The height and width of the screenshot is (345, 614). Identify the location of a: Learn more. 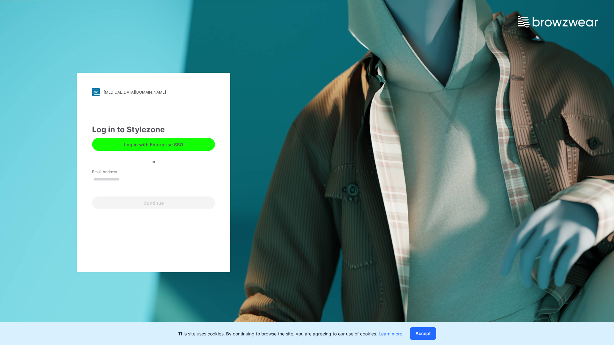
(390, 334).